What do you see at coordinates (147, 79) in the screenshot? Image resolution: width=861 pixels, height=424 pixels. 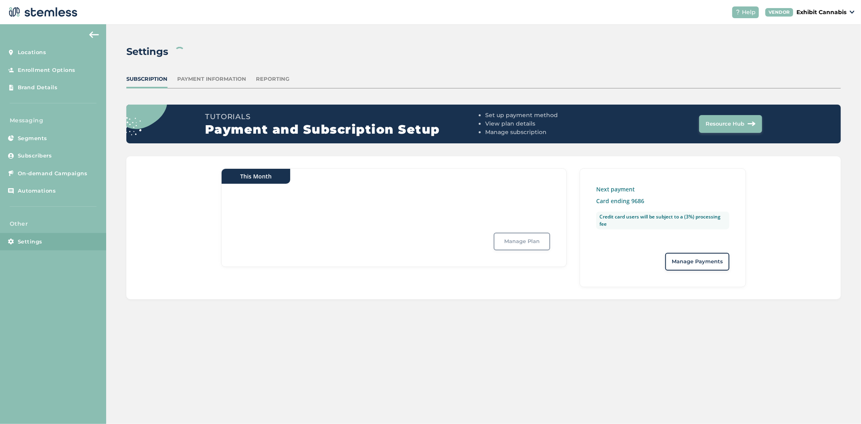 I see `div: Subscription` at bounding box center [147, 79].